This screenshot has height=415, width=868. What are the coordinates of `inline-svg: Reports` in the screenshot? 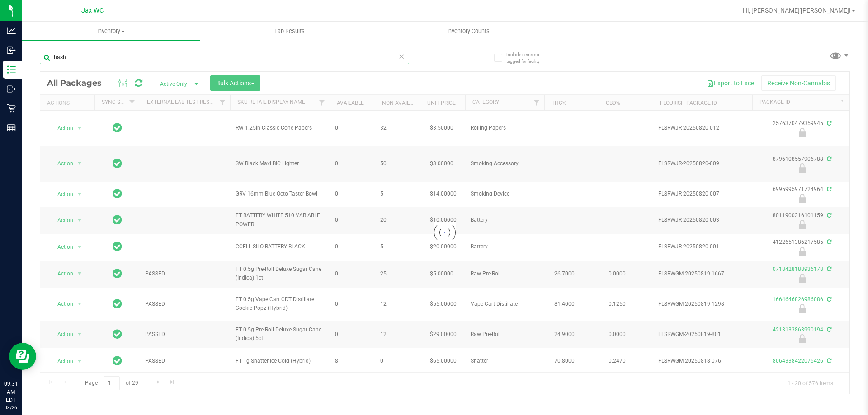 It's located at (11, 128).